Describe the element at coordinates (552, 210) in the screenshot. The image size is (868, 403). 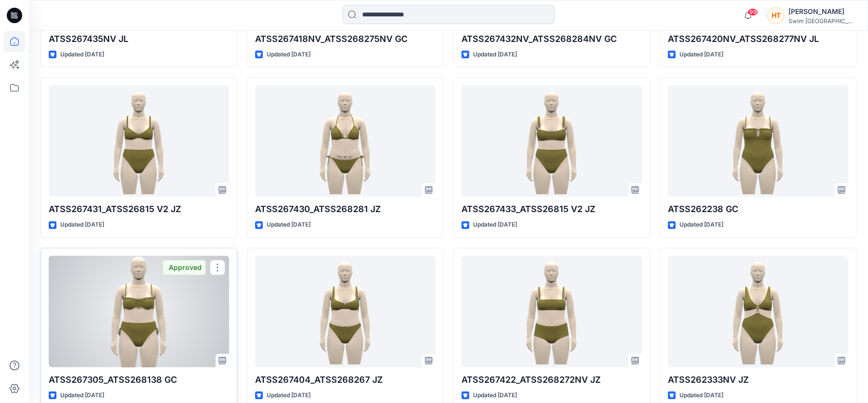
I see `p: ATSS267433_ATSS26815 V2 JZ` at that location.